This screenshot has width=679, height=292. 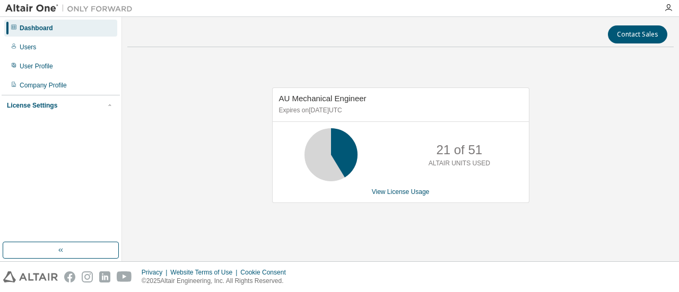 What do you see at coordinates (460, 163) in the screenshot?
I see `p: ALTAIR UNITS USED` at bounding box center [460, 163].